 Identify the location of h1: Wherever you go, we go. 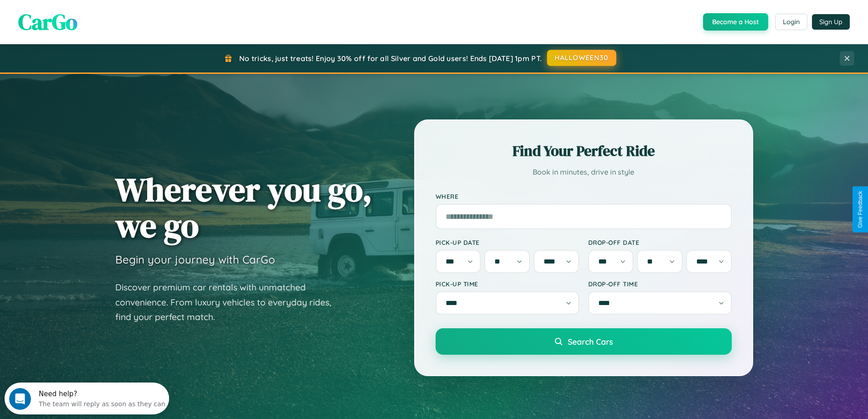
(244, 208).